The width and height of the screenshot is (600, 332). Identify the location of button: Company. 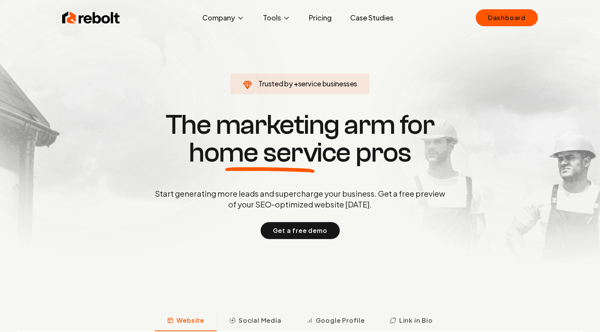
(223, 18).